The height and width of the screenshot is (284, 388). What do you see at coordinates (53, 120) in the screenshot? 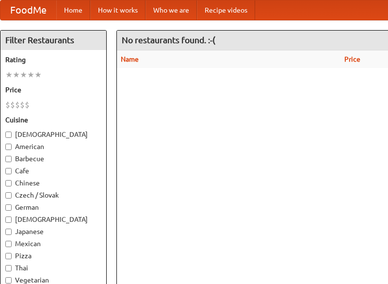
I see `h5: Cuisine` at bounding box center [53, 120].